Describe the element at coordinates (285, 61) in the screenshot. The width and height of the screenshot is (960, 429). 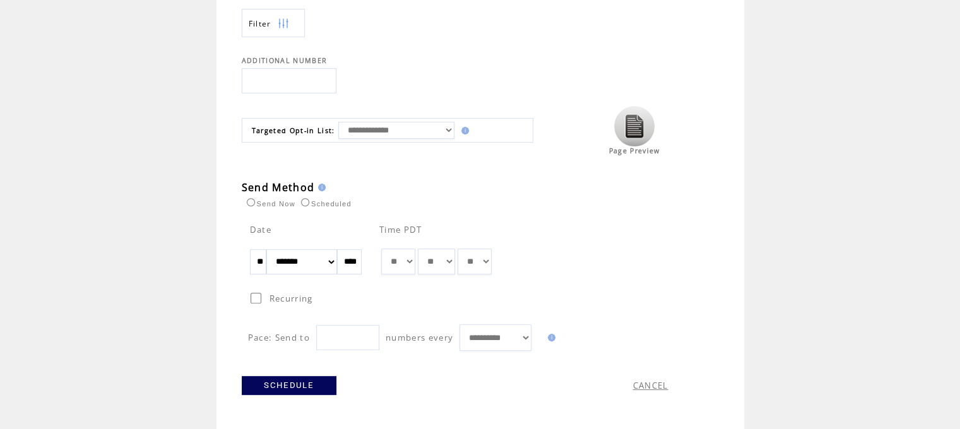
I see `span: ADDITIONAL NUMBER` at that location.